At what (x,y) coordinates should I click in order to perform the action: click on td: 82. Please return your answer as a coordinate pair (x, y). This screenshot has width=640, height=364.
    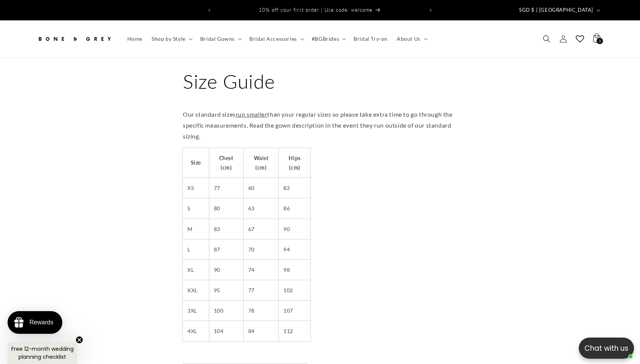
    Looking at the image, I should click on (295, 188).